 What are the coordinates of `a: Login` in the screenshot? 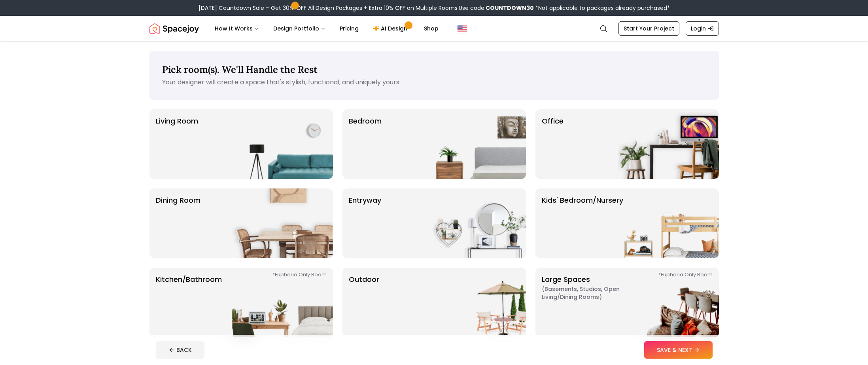 It's located at (702, 29).